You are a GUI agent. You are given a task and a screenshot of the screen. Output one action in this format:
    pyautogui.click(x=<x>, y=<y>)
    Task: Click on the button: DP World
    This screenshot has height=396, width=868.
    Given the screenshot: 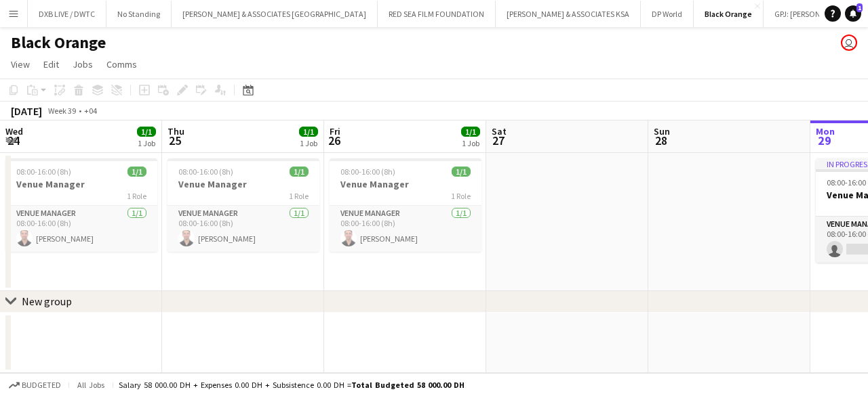 What is the action you would take?
    pyautogui.click(x=668, y=13)
    